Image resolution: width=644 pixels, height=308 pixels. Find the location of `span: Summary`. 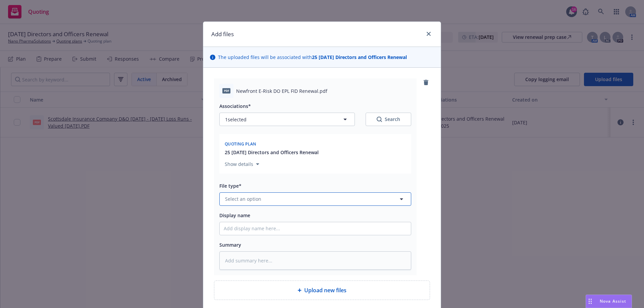

span: Summary is located at coordinates (230, 244).